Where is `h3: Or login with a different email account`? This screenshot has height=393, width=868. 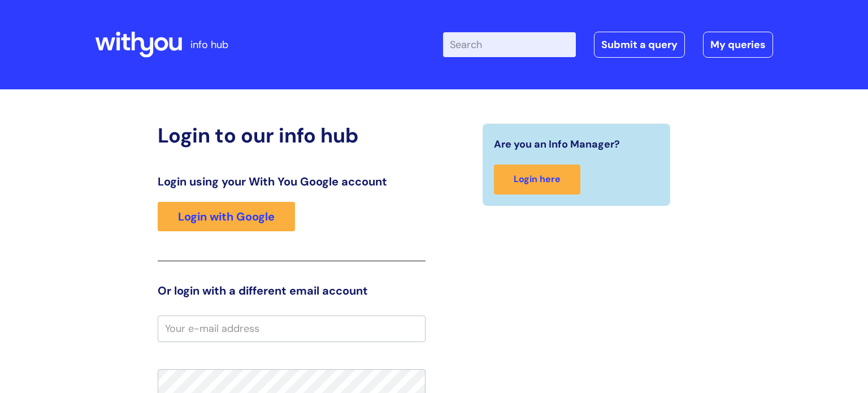 h3: Or login with a different email account is located at coordinates (292, 290).